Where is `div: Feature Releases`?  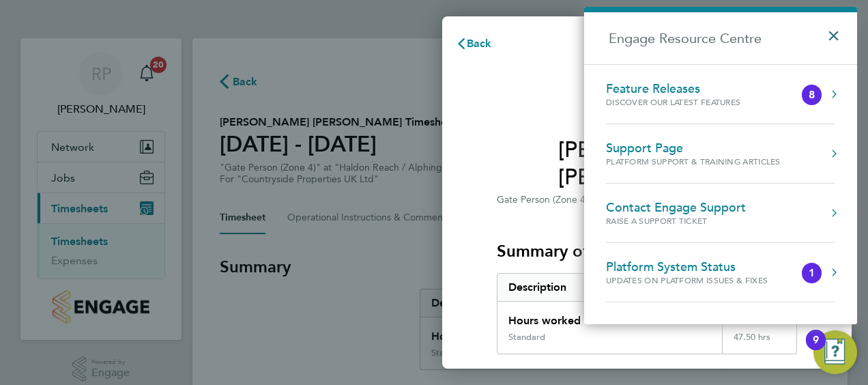 div: Feature Releases is located at coordinates (687, 89).